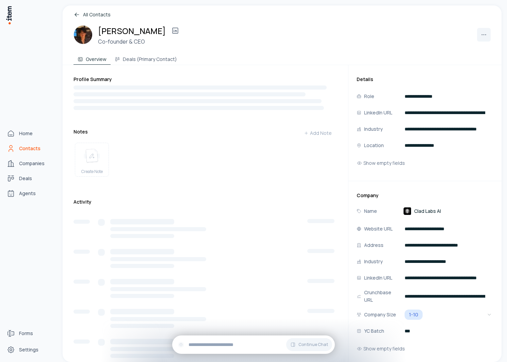 Image resolution: width=507 pixels, height=362 pixels. Describe the element at coordinates (30, 134) in the screenshot. I see `a: Home` at that location.